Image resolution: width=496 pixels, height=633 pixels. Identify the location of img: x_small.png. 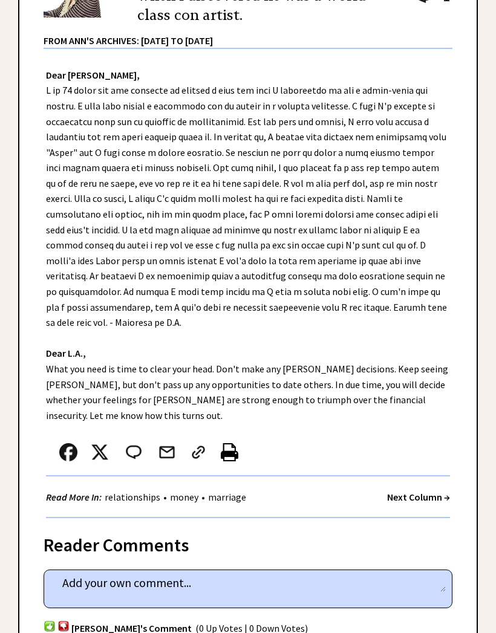
(100, 453).